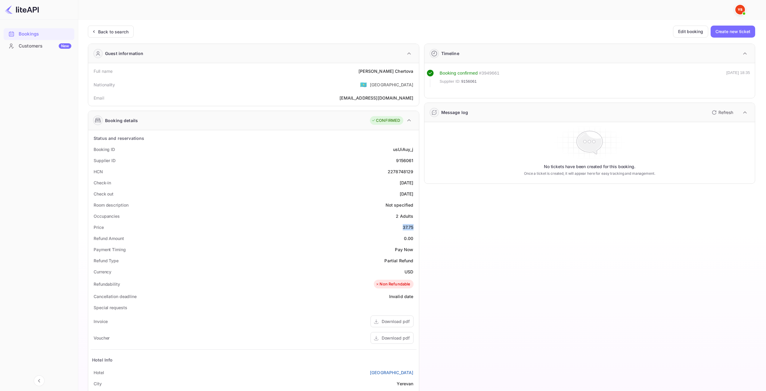  I want to click on ya-tr-span: Voucher, so click(101, 338).